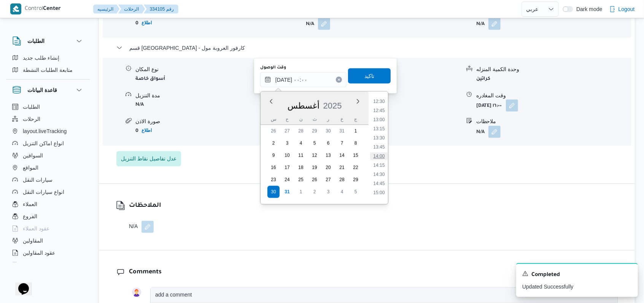 The height and width of the screenshot is (303, 644). What do you see at coordinates (622, 9) in the screenshot?
I see `button: Logout` at bounding box center [622, 9].